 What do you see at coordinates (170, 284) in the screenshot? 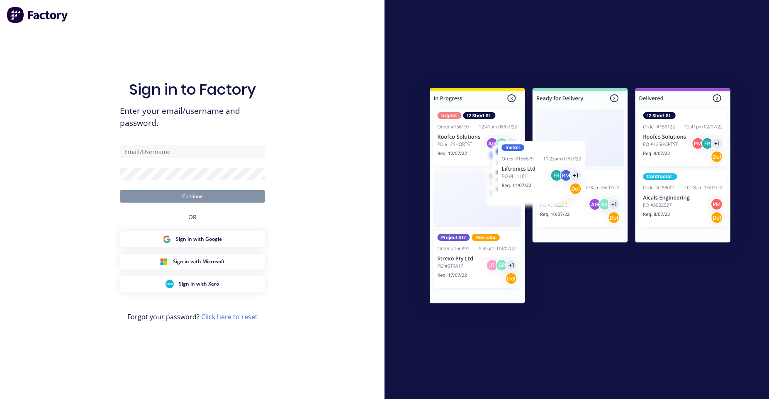
I see `img: Xero Sign in` at bounding box center [170, 284].